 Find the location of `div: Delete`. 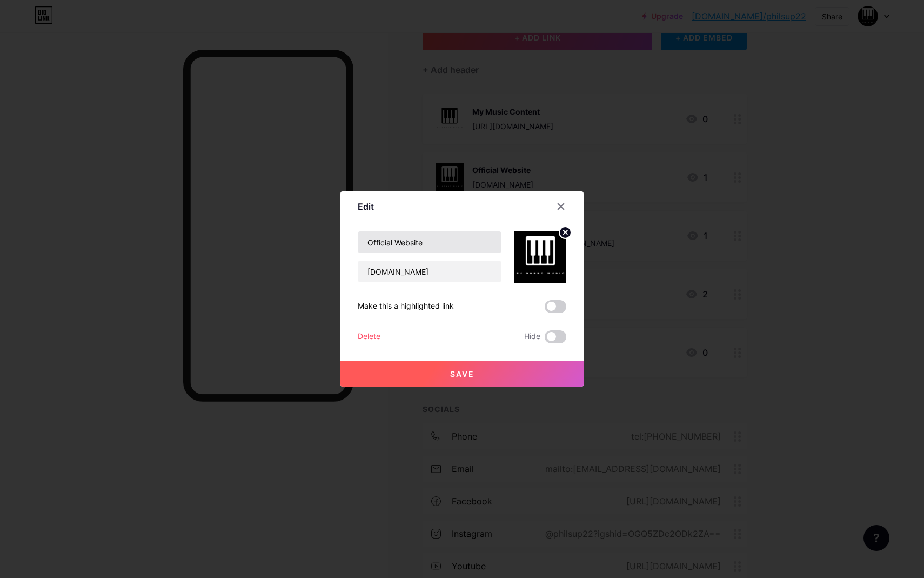

div: Delete is located at coordinates (369, 337).